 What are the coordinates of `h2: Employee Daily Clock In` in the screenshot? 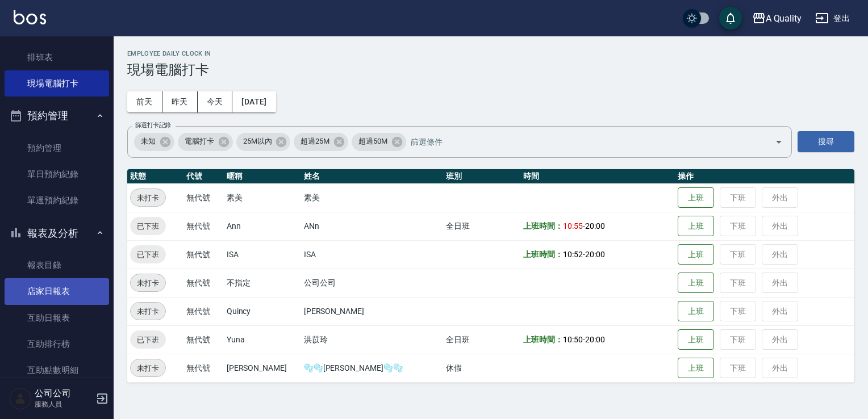 It's located at (491, 54).